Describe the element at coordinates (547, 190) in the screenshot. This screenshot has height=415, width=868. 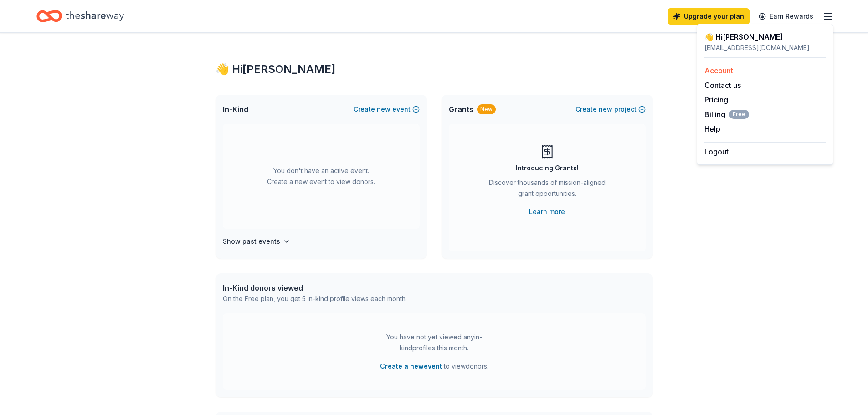
I see `div: Discover thousands of mission-aligned grant opportunities.` at that location.